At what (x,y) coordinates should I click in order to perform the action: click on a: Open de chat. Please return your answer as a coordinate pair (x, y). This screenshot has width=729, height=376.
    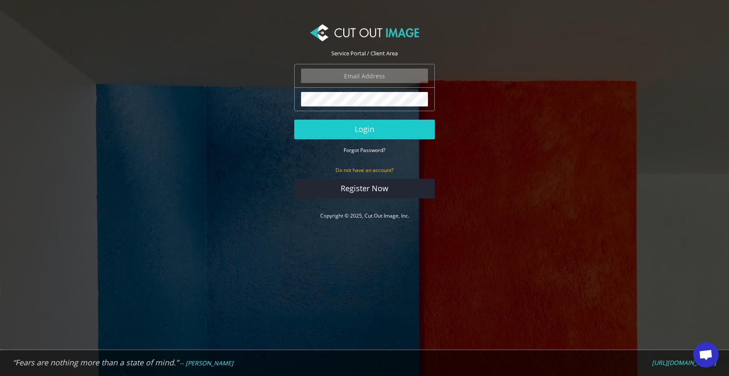
    Looking at the image, I should click on (706, 355).